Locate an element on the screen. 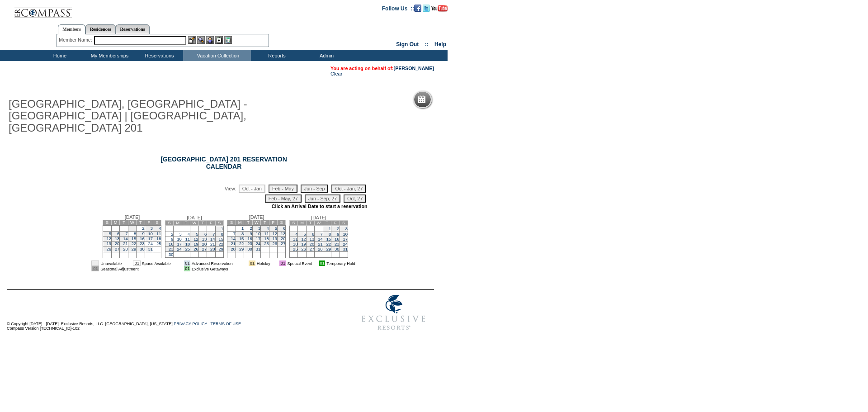 The width and height of the screenshot is (868, 412). a: 31 is located at coordinates (151, 249).